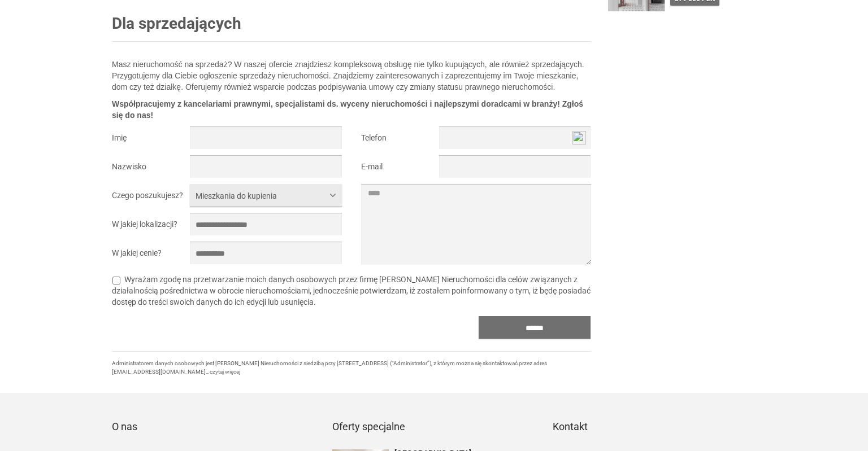 This screenshot has height=451, width=868. Describe the element at coordinates (266, 195) in the screenshot. I see `button: Mieszkania do kupienia` at that location.